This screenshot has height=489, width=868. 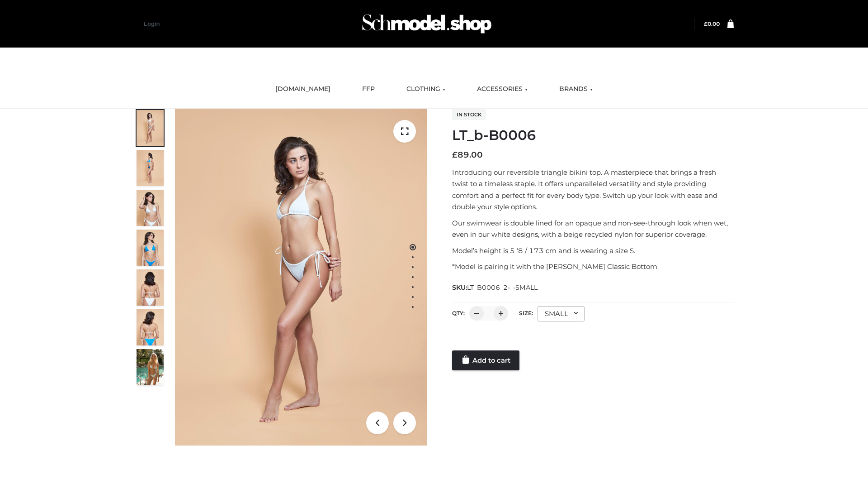 I want to click on bdi: 0.00, so click(x=712, y=24).